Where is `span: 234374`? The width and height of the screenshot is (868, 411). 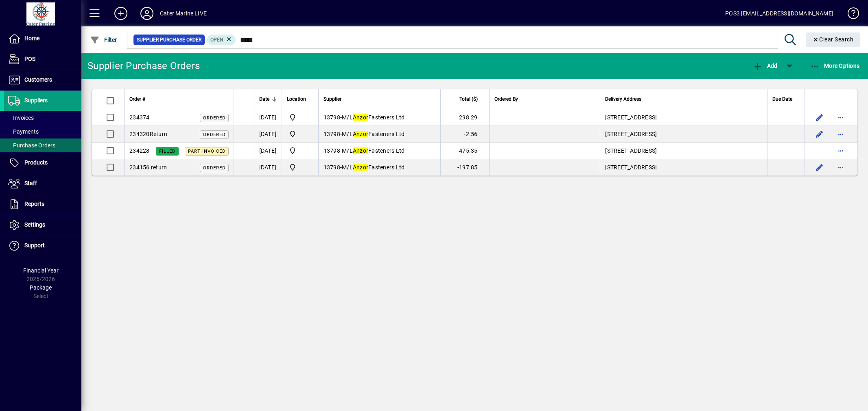
span: 234374 is located at coordinates (140, 117).